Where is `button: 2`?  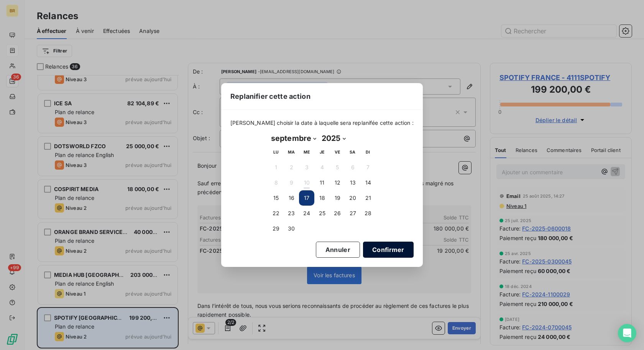
button: 2 is located at coordinates (291, 168).